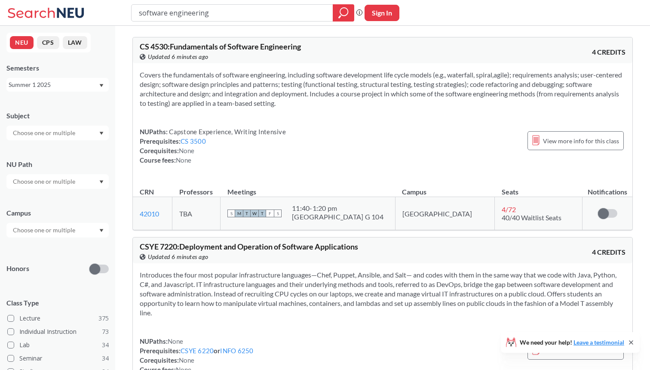 The image size is (650, 370). What do you see at coordinates (197, 188) in the screenshot?
I see `th: Professors` at bounding box center [197, 188].